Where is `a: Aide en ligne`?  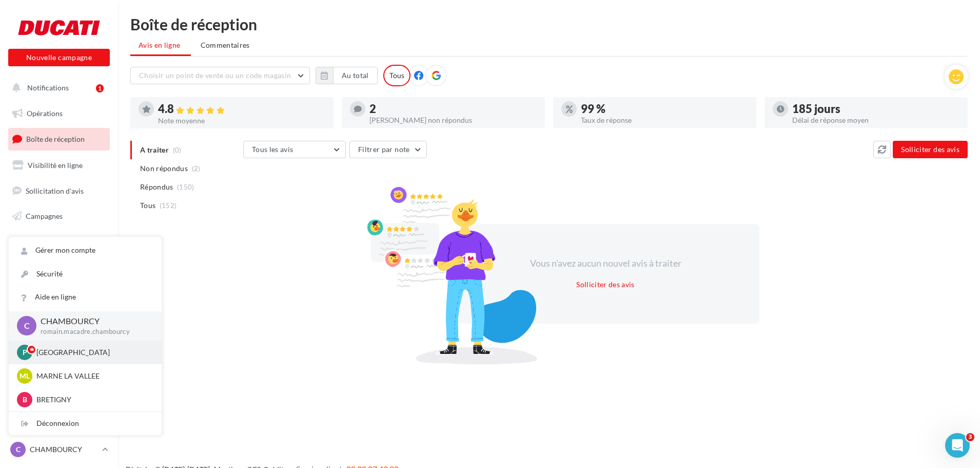 a: Aide en ligne is located at coordinates (85, 297).